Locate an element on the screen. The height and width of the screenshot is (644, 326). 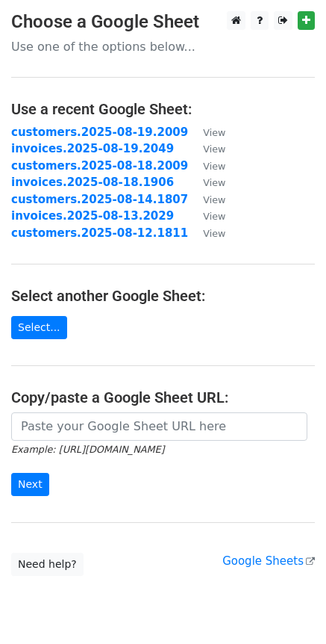
strong: customers.2025-08-18.2009 is located at coordinates (99, 166).